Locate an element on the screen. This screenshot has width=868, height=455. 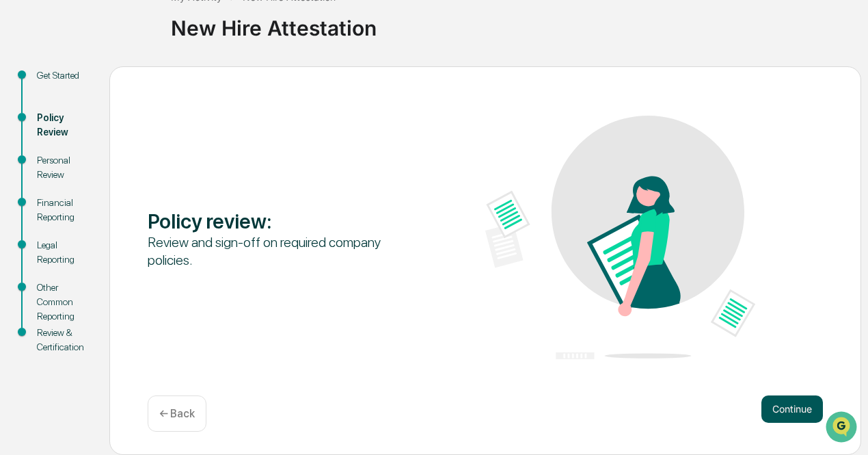
img: f2157a4c-a0d3-4daa-907e-bb6f0de503a5-1751232295721 is located at coordinates (17, 17).